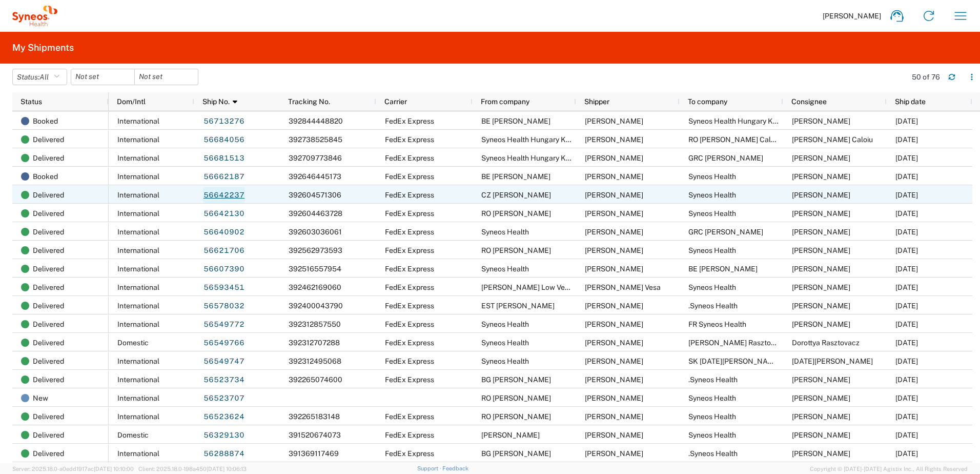 Image resolution: width=980 pixels, height=474 pixels. What do you see at coordinates (314, 416) in the screenshot?
I see `span: 392265183148` at bounding box center [314, 416].